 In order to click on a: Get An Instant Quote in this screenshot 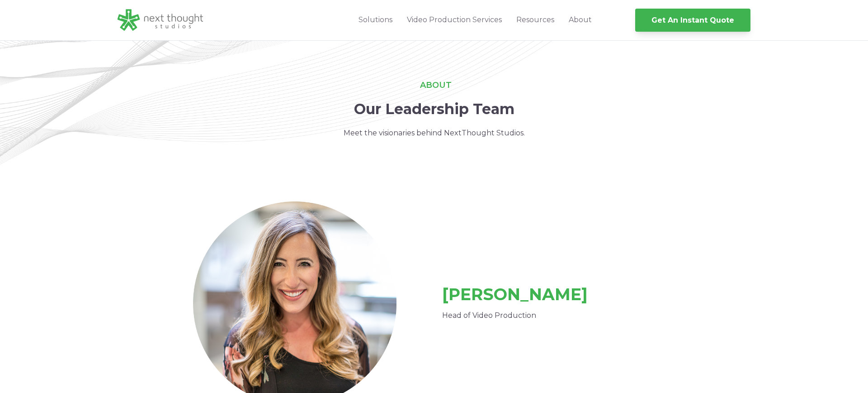, I will do `click(693, 20)`.